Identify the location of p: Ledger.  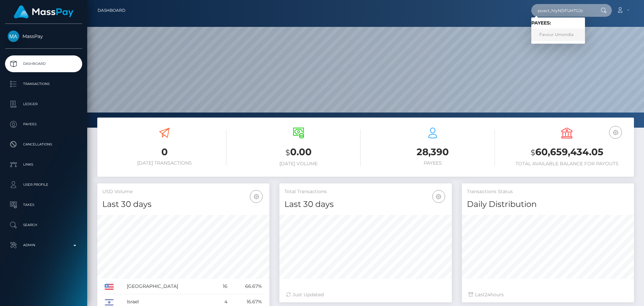
(44, 104).